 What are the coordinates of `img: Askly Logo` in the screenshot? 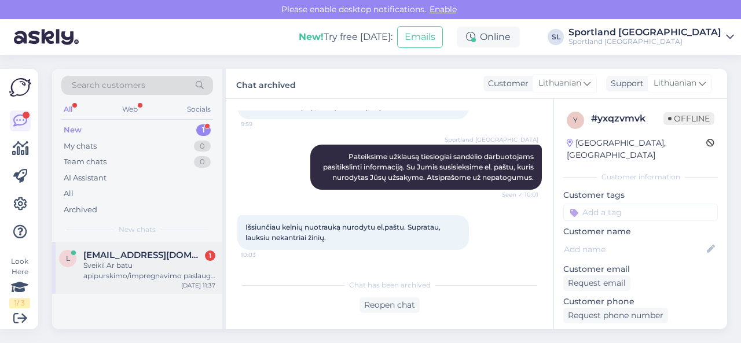 It's located at (20, 87).